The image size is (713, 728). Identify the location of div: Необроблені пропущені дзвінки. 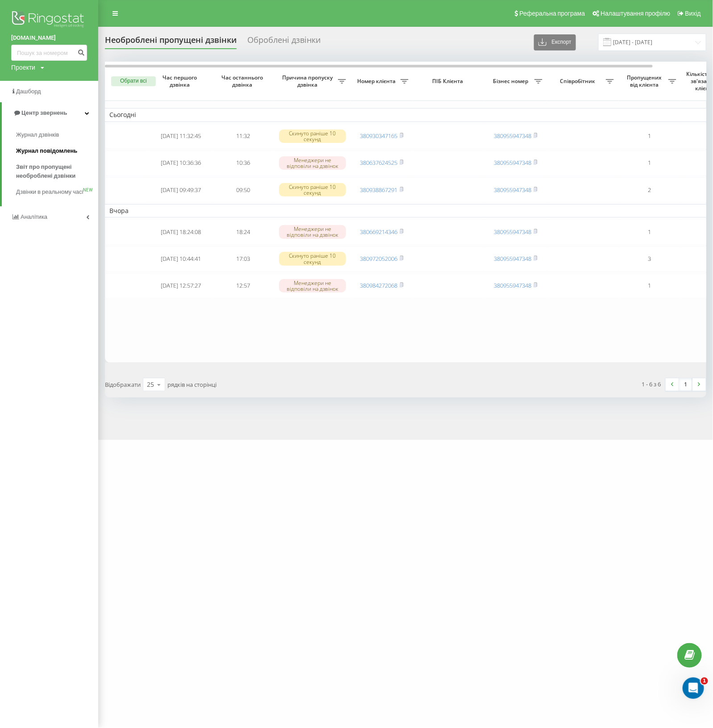
(170, 42).